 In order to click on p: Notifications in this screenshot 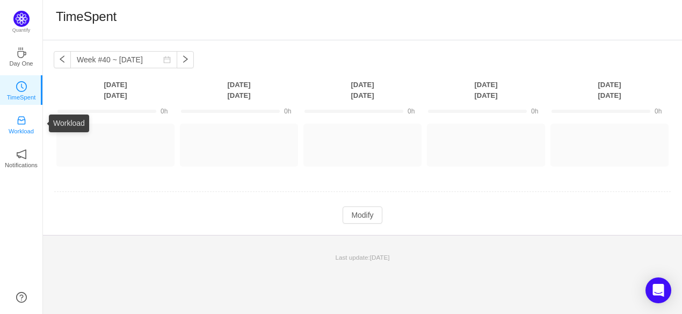, I will do `click(21, 165)`.